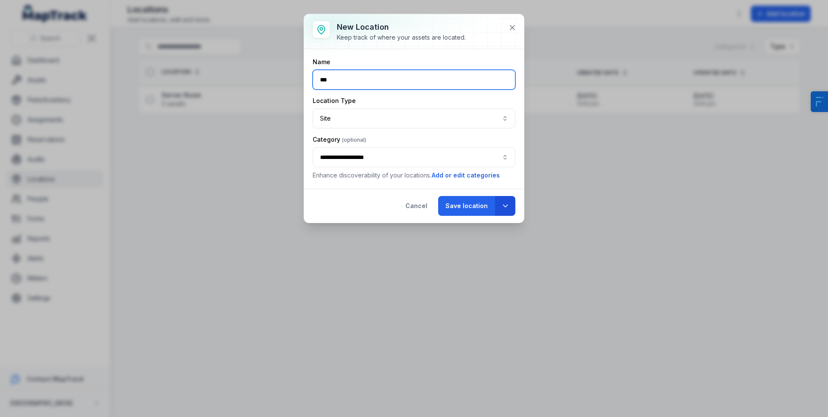 This screenshot has width=828, height=417. Describe the element at coordinates (414, 175) in the screenshot. I see `p: Enhance discoverability of your locations.` at that location.